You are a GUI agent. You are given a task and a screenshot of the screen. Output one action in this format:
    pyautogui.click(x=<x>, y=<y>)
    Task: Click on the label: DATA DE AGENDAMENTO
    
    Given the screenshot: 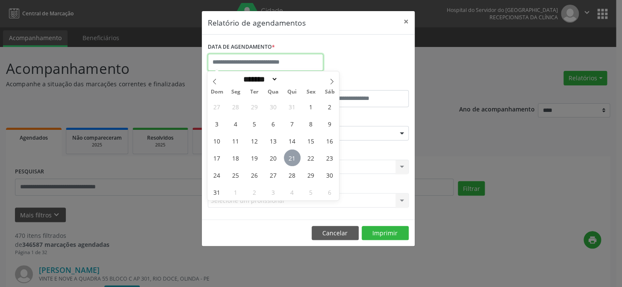 What is the action you would take?
    pyautogui.click(x=241, y=47)
    